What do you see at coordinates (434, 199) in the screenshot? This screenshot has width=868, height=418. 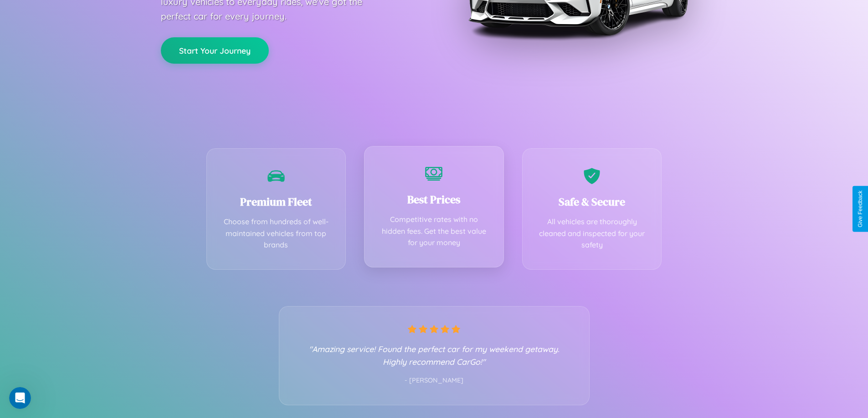 I see `h3: Best Prices` at bounding box center [434, 199].